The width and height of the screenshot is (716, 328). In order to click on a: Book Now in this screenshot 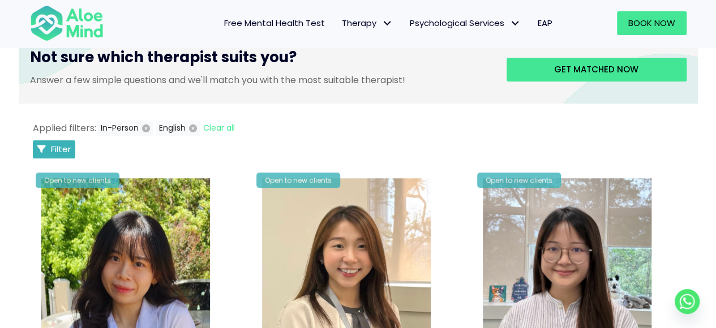, I will do `click(651, 23)`.